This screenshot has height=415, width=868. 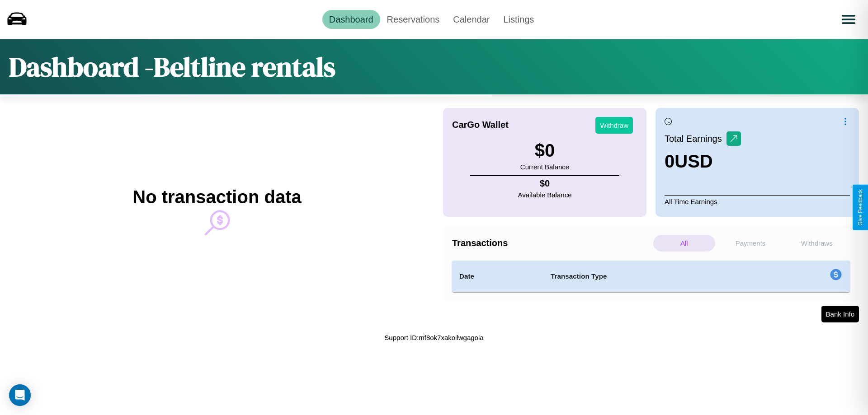 I want to click on p: All, so click(x=684, y=243).